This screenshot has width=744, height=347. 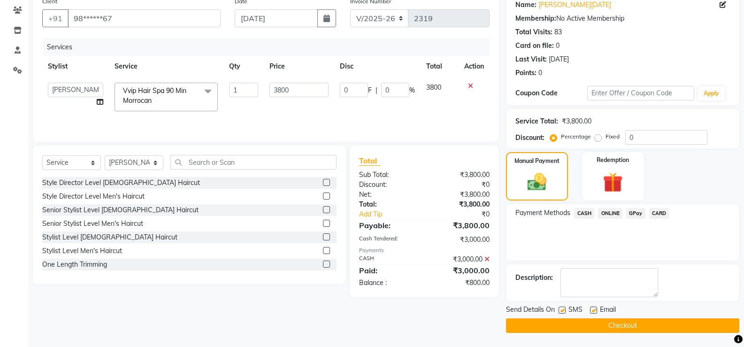 I want to click on div: Net:, so click(x=388, y=194).